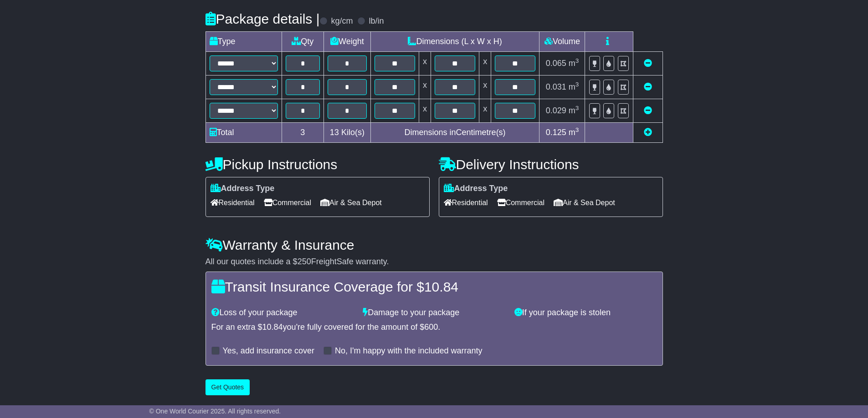 The height and width of the screenshot is (418, 868). What do you see at coordinates (335, 132) in the screenshot?
I see `span: 13` at bounding box center [335, 132].